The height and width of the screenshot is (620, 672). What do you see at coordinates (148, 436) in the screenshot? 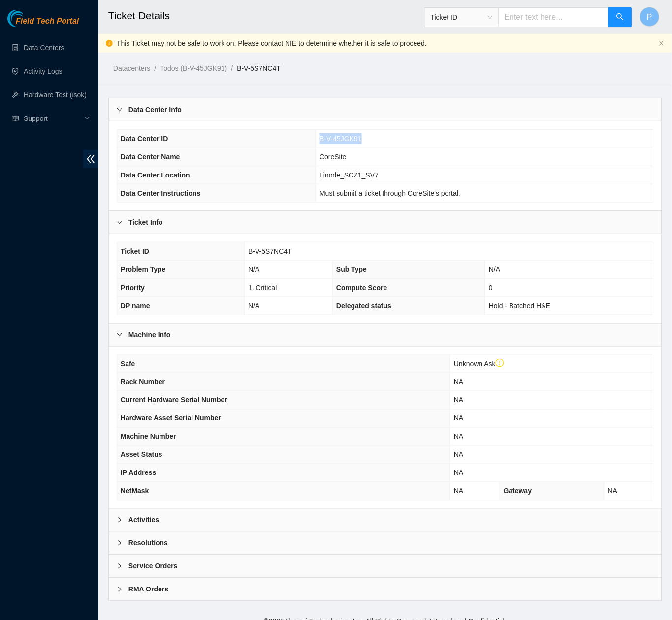
I see `span: Machine Number` at bounding box center [148, 436].